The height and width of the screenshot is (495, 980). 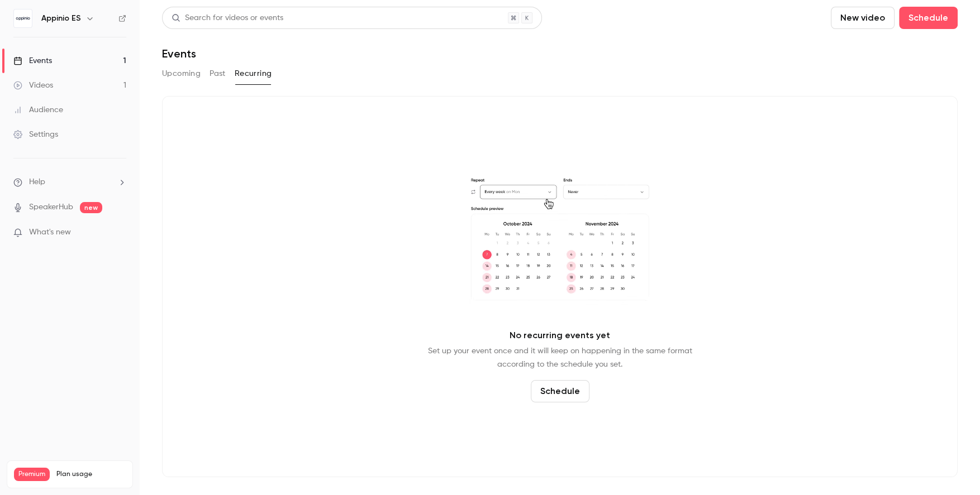 What do you see at coordinates (51, 207) in the screenshot?
I see `a: SpeakerHub` at bounding box center [51, 207].